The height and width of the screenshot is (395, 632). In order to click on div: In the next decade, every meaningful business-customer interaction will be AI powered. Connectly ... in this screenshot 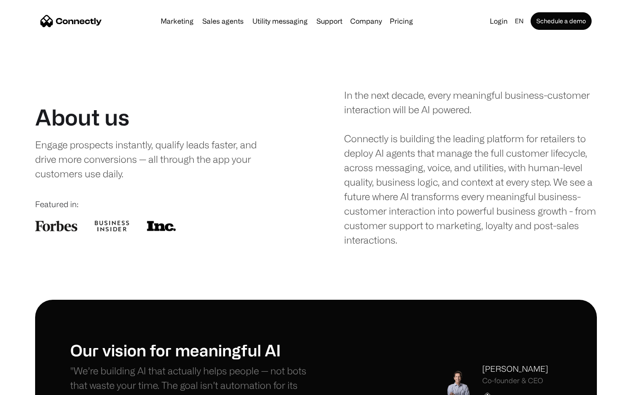, I will do `click(471, 167)`.